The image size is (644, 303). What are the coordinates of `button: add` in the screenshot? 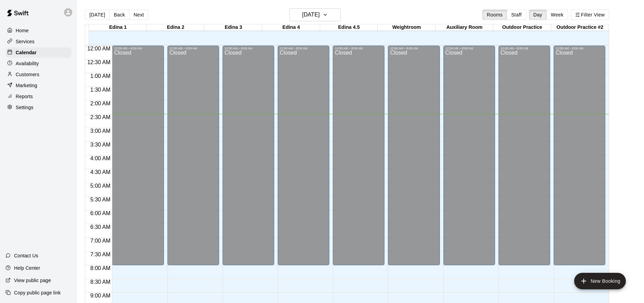 It's located at (600, 281).